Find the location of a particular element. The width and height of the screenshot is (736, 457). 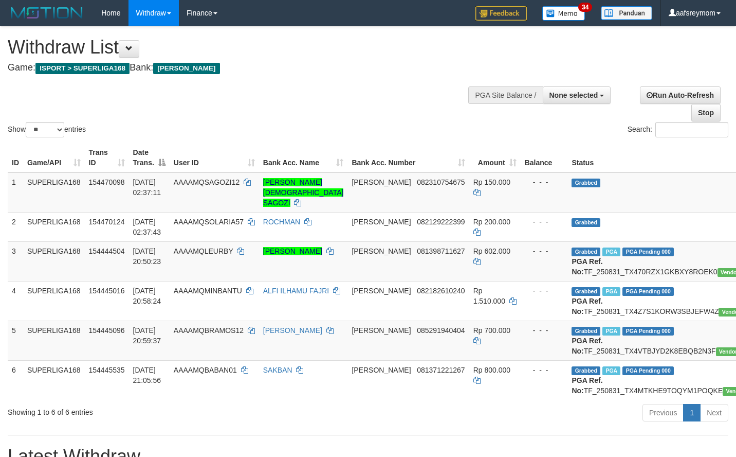

span: Copy 082129222399 to clipboard is located at coordinates (441, 222).